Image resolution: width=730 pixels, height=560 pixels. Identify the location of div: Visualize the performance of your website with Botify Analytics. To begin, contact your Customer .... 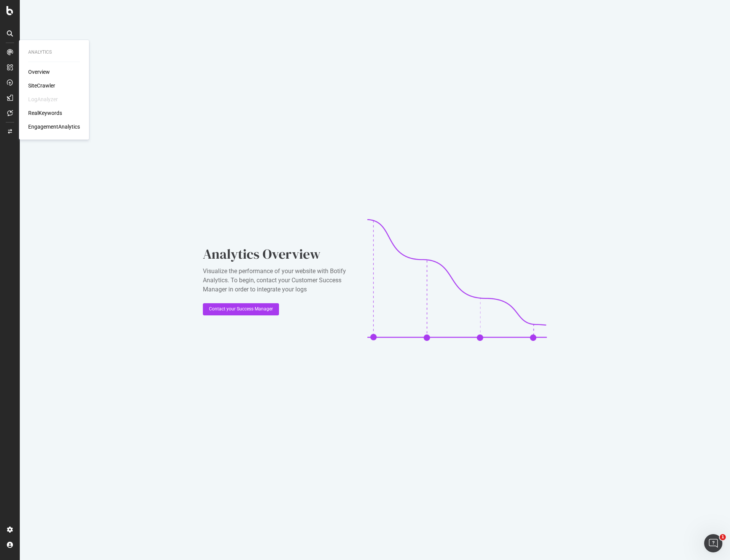
(279, 280).